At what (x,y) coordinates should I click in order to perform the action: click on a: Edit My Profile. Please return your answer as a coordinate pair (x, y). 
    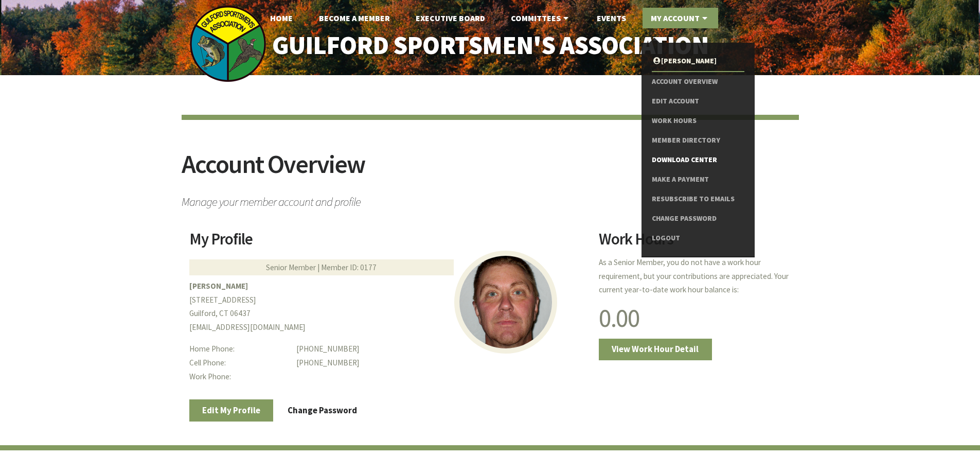
    Looking at the image, I should click on (231, 410).